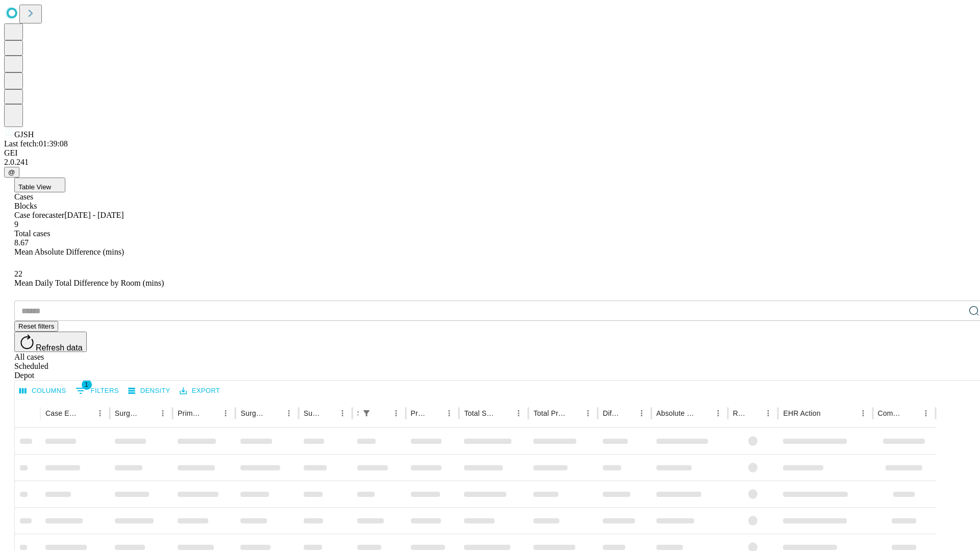 The width and height of the screenshot is (980, 551). What do you see at coordinates (16, 224) in the screenshot?
I see `span: 9` at bounding box center [16, 224].